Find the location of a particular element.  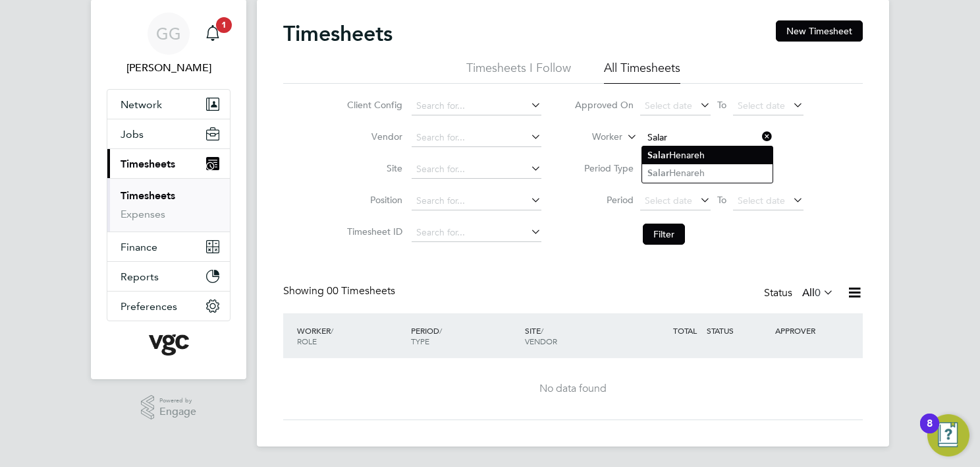

div: SITE is located at coordinates (578, 336).